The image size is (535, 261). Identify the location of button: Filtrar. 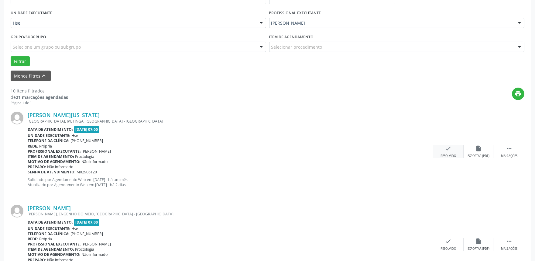
(20, 61).